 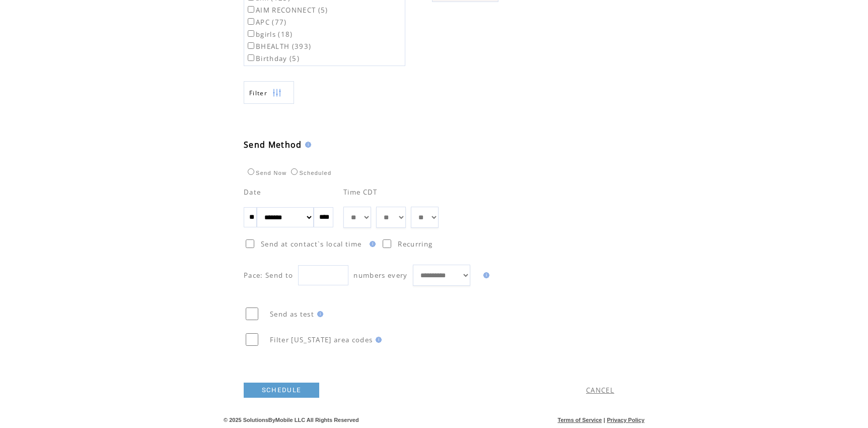 I want to click on a: SCHEDULE, so click(x=282, y=390).